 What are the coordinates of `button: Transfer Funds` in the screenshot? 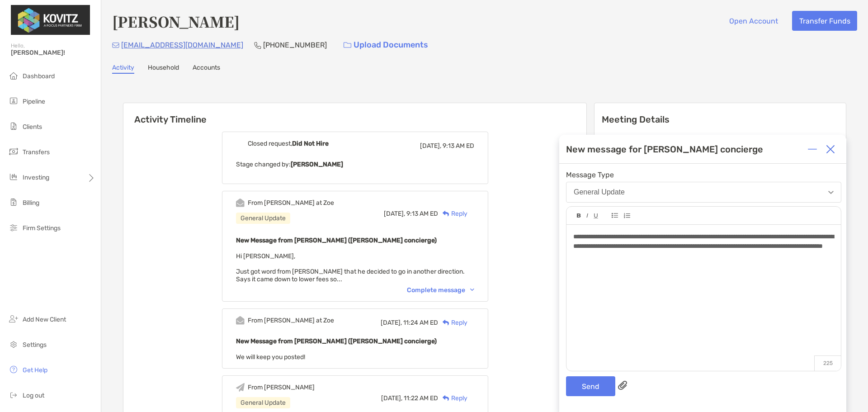 It's located at (825, 21).